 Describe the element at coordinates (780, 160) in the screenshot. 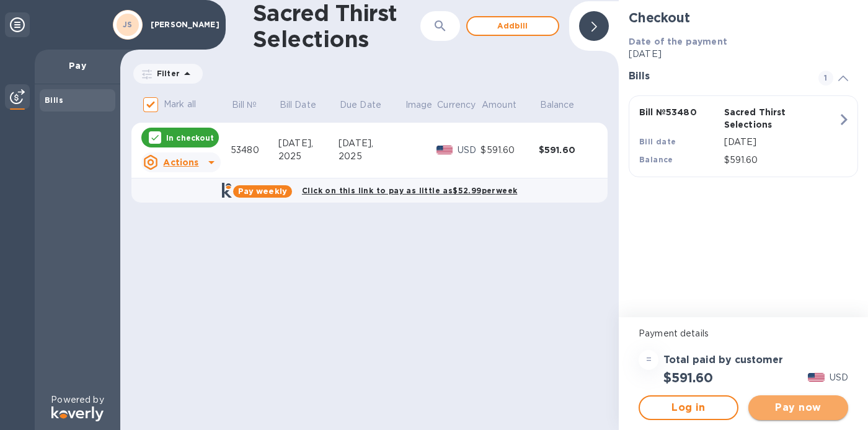

I see `p: $591.60` at that location.